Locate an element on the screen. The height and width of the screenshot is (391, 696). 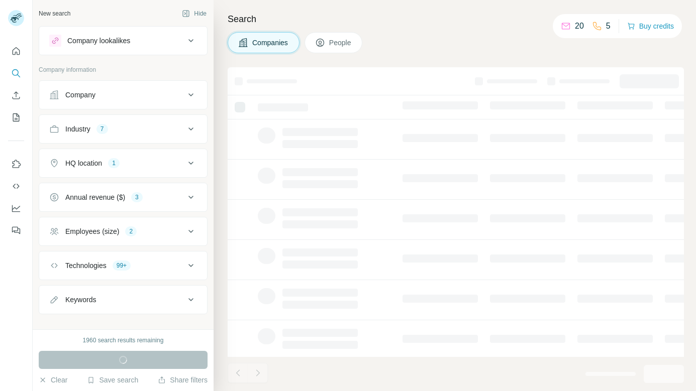
div: 7 is located at coordinates (102, 129).